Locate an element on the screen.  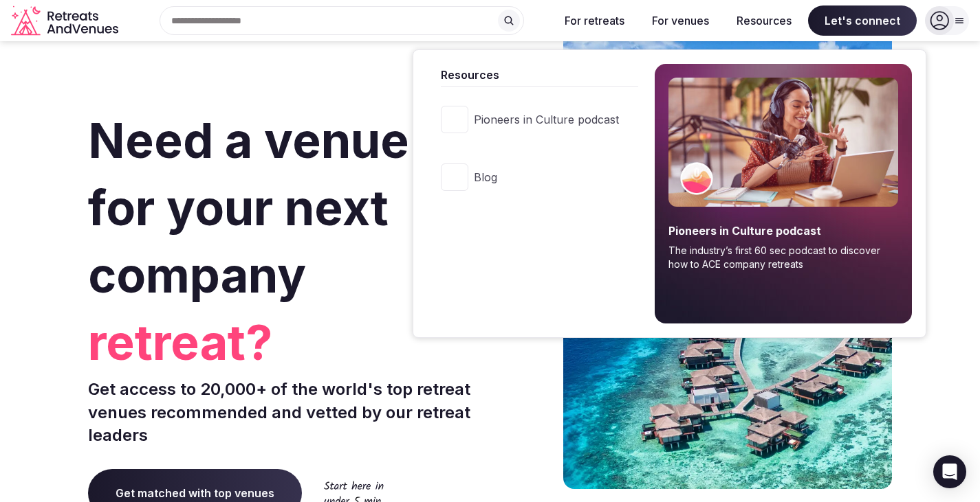
img: Resources is located at coordinates (783, 142).